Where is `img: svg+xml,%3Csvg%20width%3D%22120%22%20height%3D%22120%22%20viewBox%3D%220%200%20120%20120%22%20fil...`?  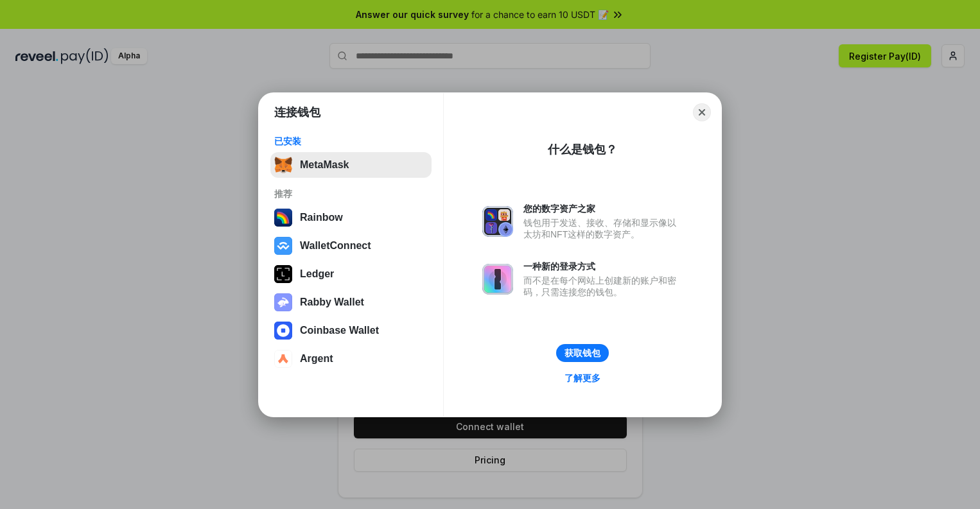 img: svg+xml,%3Csvg%20width%3D%22120%22%20height%3D%22120%22%20viewBox%3D%220%200%20120%20120%22%20fil... is located at coordinates (284, 217).